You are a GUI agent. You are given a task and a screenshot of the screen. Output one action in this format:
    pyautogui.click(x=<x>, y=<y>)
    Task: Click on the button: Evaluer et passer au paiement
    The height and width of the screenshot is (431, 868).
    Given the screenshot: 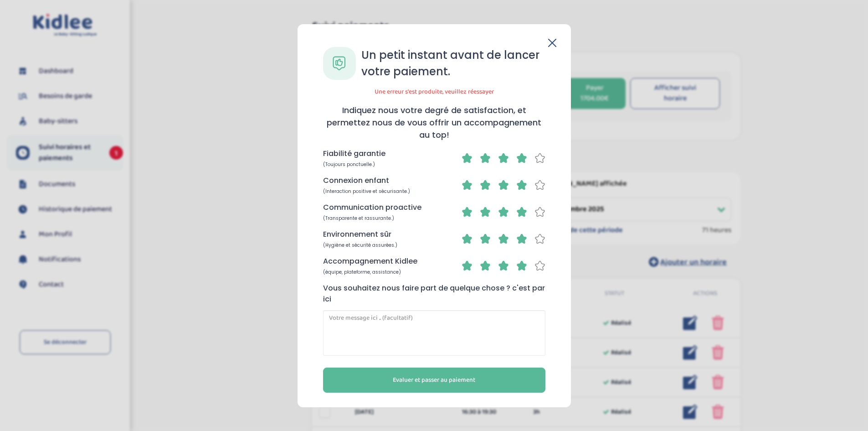 What is the action you would take?
    pyautogui.click(x=435, y=380)
    